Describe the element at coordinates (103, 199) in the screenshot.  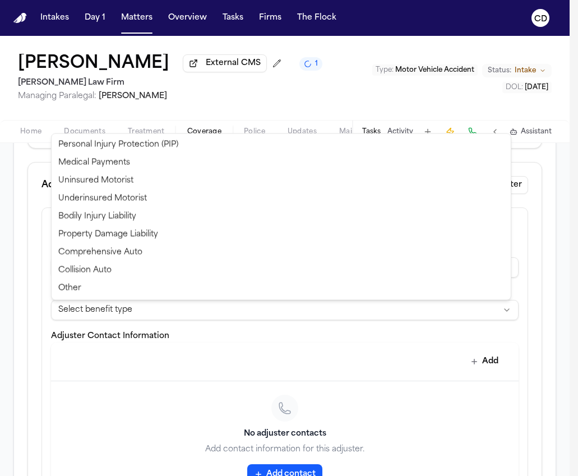
I see `span: Underinsured Motorist` at that location.